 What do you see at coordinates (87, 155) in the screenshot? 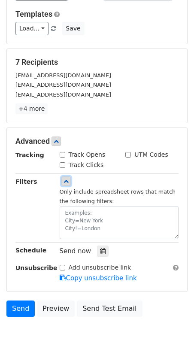
I see `label: Track Opens` at bounding box center [87, 155].